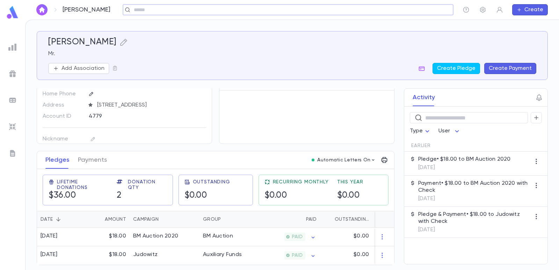  Describe the element at coordinates (344, 160) in the screenshot. I see `button: Automatic Letters On` at that location.